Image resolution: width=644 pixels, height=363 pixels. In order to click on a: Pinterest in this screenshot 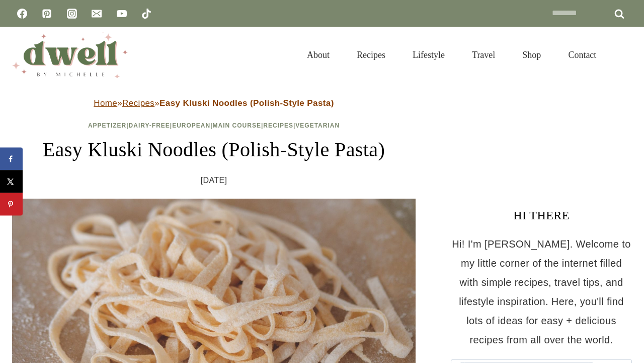, I will do `click(47, 14)`.